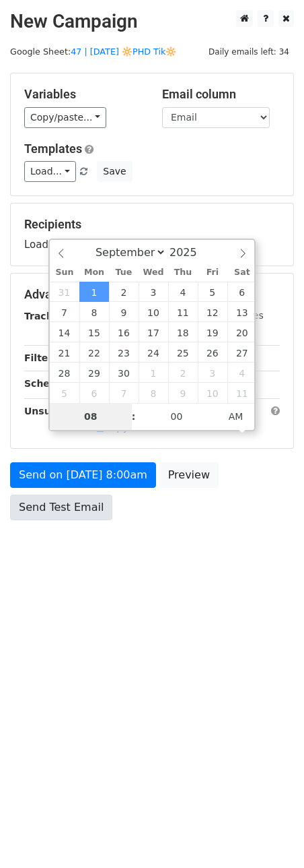 Image resolution: width=304 pixels, height=868 pixels. Describe the element at coordinates (154, 427) in the screenshot. I see `a: Copy unsubscribe link` at that location.